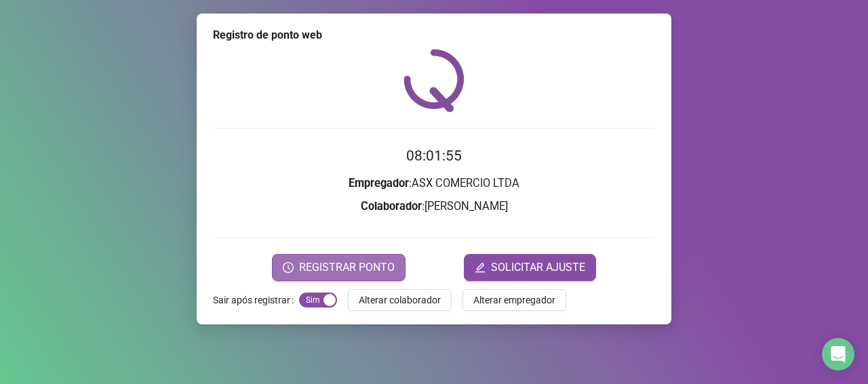 The height and width of the screenshot is (384, 868). Describe the element at coordinates (434, 80) in the screenshot. I see `img: QRPoint` at that location.